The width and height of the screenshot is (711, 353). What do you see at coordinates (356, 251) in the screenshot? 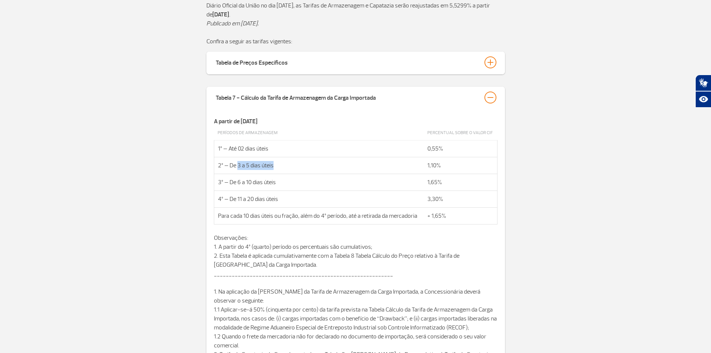
I see `p: Observações: 1. A partir do 4º (quarto) período os percentuais são cumulativos; 2. Esta Tabela é ...` at bounding box center [356, 251].